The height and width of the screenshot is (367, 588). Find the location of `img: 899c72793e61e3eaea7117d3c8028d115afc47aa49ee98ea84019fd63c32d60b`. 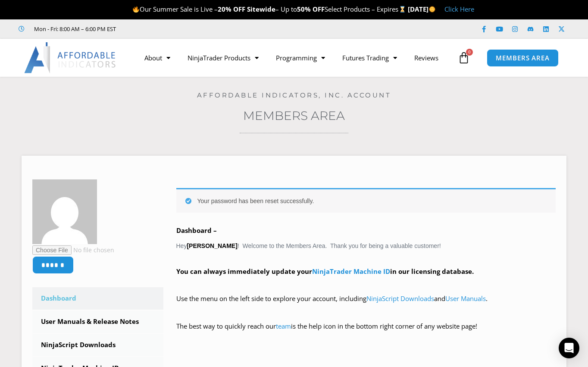

img: 899c72793e61e3eaea7117d3c8028d115afc47aa49ee98ea84019fd63c32d60b is located at coordinates (65, 212).